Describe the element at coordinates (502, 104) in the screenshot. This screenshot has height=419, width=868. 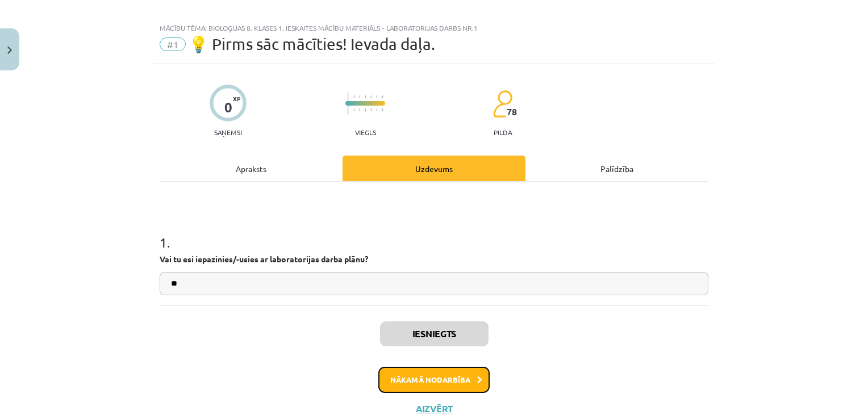
I see `img: students-c634bb4e5e11cddfef0936a35e636f08e4e9abd3cc4e673bd6f9a4125e45ecb1.svg` at that location.